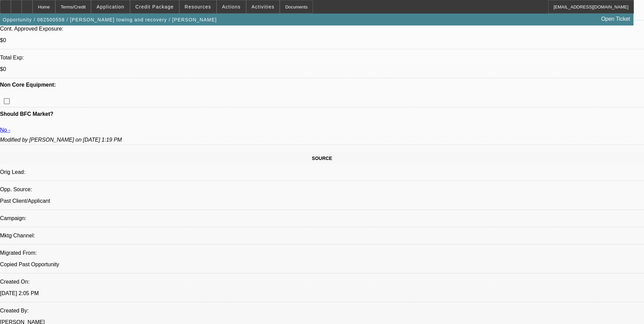 This screenshot has width=644, height=324. Describe the element at coordinates (154, 7) in the screenshot. I see `button: Credit Package` at that location.